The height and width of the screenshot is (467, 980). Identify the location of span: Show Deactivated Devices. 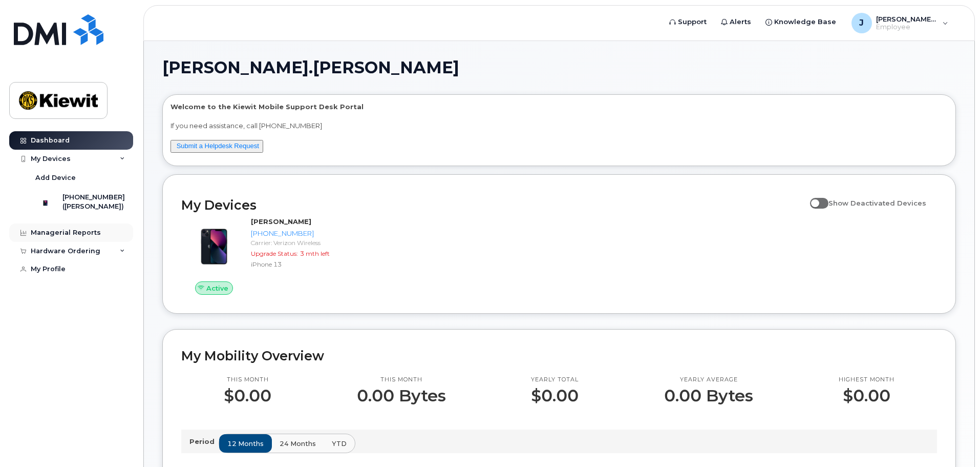
(877, 203).